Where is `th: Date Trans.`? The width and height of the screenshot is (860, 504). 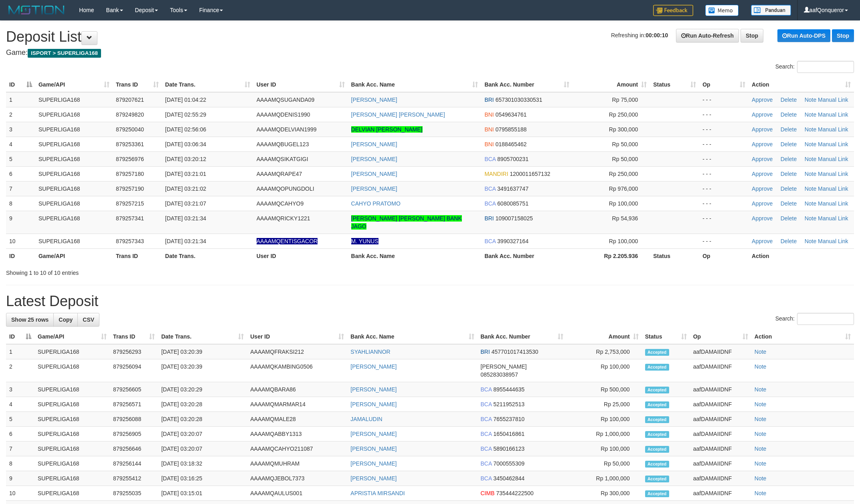
th: Date Trans. is located at coordinates (208, 256).